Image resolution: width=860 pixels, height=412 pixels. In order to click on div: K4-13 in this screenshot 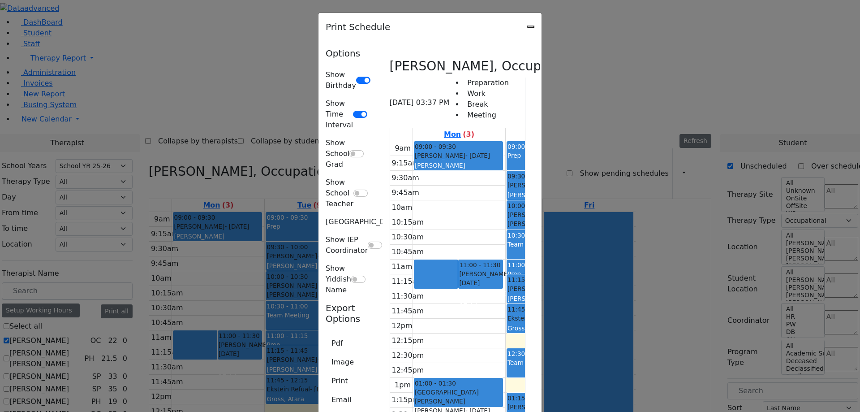, I will do `click(480, 303)`.